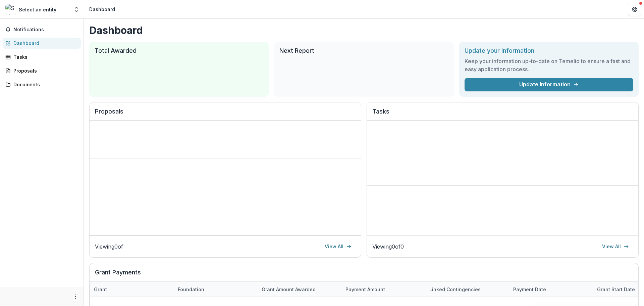 The height and width of the screenshot is (306, 644). What do you see at coordinates (11, 9) in the screenshot?
I see `img: Select an entity` at bounding box center [11, 9].